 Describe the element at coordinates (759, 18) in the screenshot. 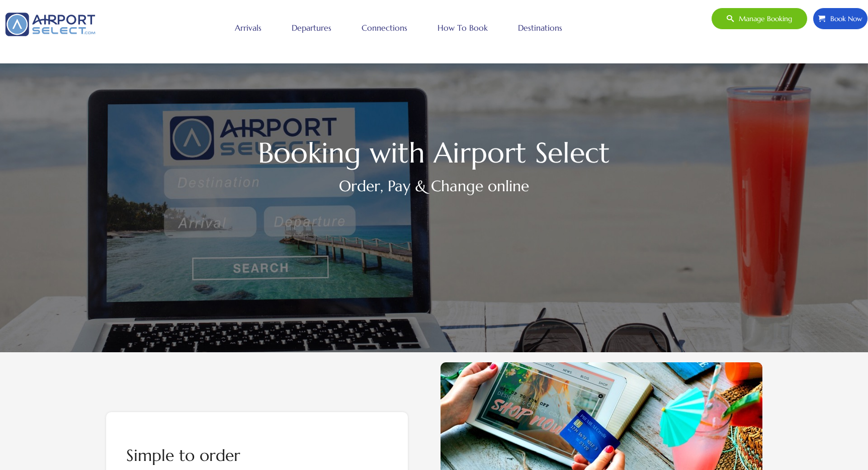

I see `a: Manage booking` at that location.